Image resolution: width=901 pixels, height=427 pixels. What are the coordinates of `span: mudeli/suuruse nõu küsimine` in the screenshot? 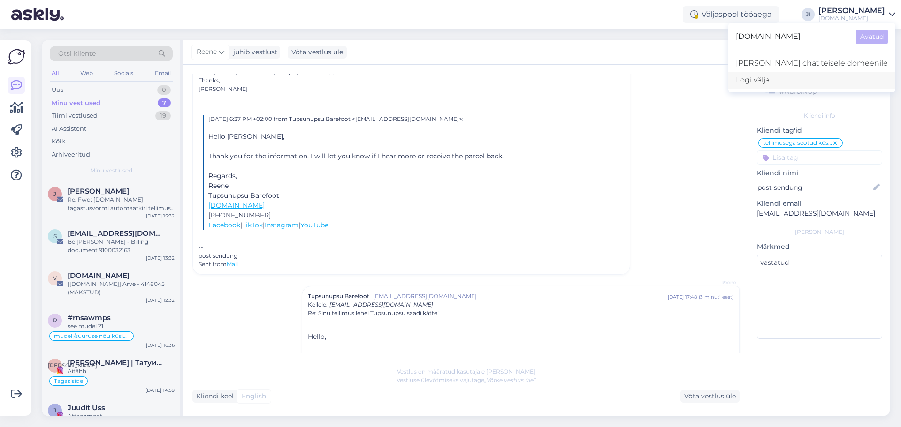 It's located at (91, 336).